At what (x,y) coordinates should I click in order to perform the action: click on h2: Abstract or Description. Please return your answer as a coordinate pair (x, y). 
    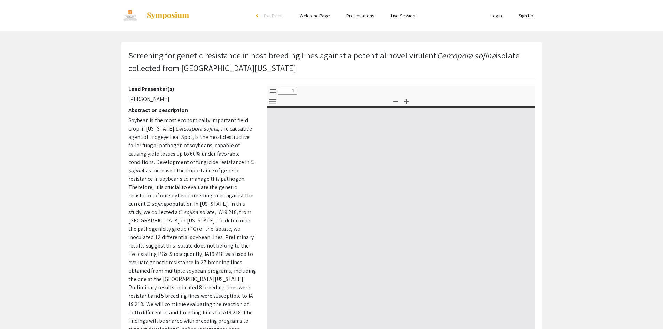
    Looking at the image, I should click on (192, 110).